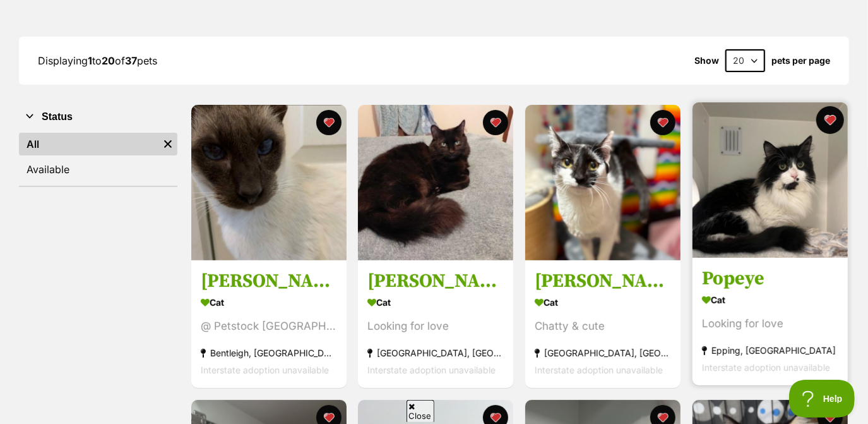 This screenshot has height=424, width=868. What do you see at coordinates (420, 411) in the screenshot?
I see `span: Close` at bounding box center [420, 411].